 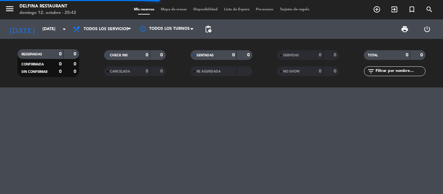 What do you see at coordinates (395, 9) in the screenshot?
I see `i: exit_to_app` at bounding box center [395, 9].